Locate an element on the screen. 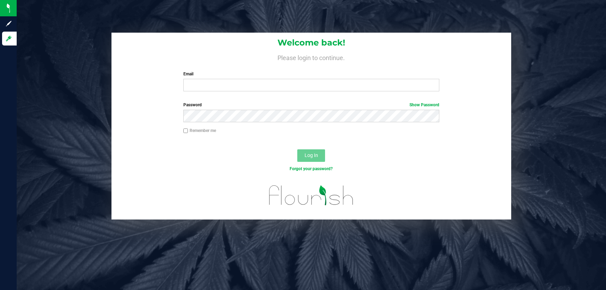 The width and height of the screenshot is (606, 290). h1: Welcome back! is located at coordinates (311, 43).